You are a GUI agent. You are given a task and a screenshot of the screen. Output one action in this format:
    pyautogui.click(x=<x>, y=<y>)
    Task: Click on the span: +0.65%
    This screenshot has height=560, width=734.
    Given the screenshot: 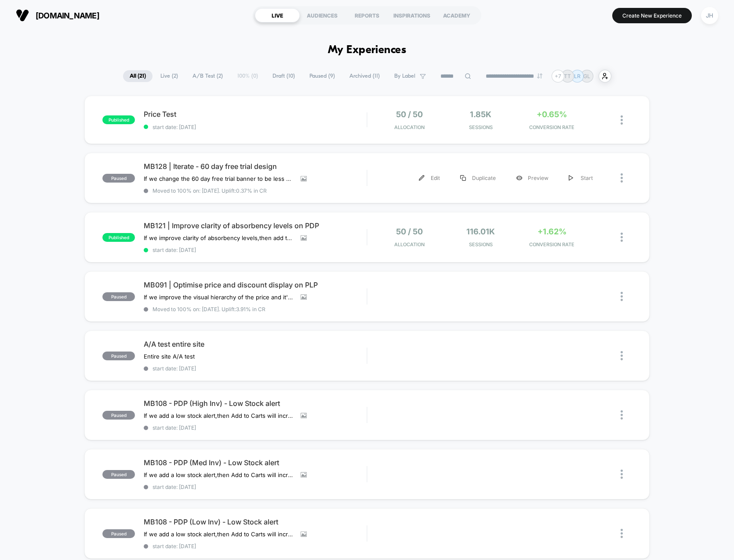 What is the action you would take?
    pyautogui.click(x=552, y=114)
    